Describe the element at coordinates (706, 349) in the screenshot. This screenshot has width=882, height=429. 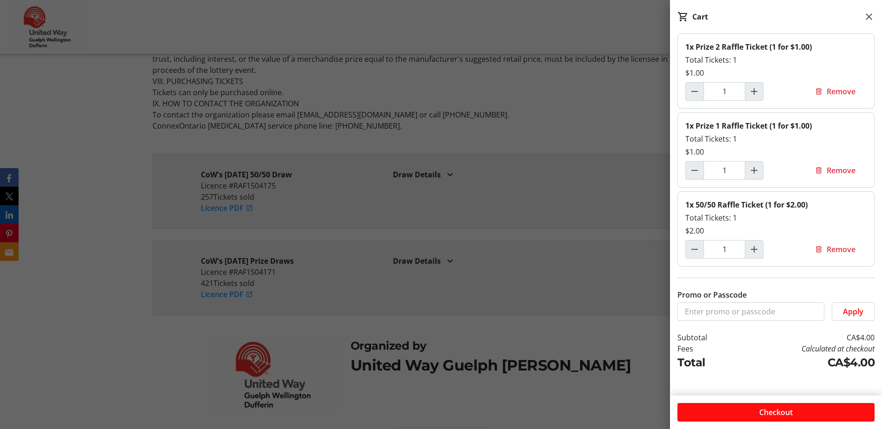
I see `td: Fees` at that location.